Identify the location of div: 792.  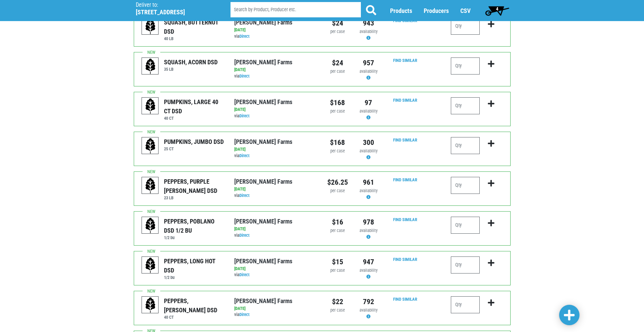
(368, 302).